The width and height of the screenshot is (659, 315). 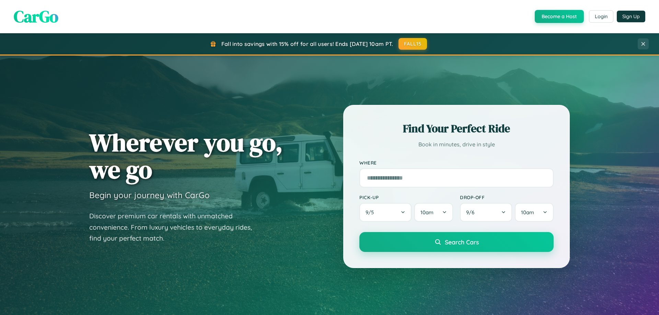 What do you see at coordinates (186, 156) in the screenshot?
I see `h1: Wherever you go, we go` at bounding box center [186, 156].